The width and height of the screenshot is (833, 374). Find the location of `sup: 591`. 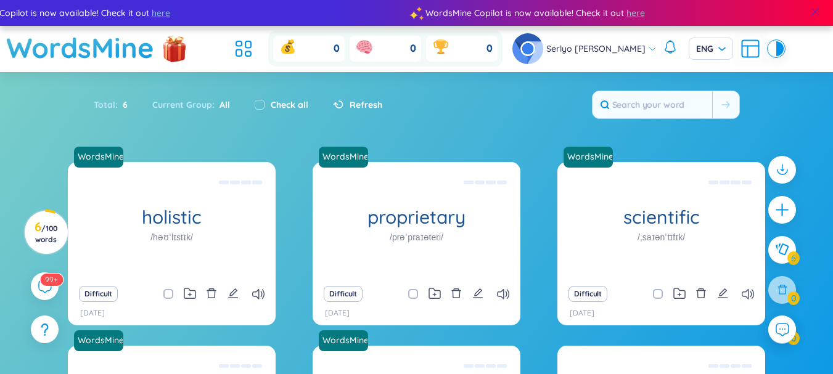

sup: 591 is located at coordinates (51, 280).